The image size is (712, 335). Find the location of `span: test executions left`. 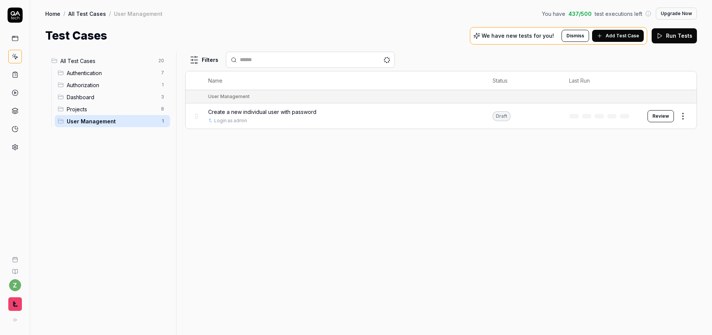

span: test executions left is located at coordinates (618, 14).